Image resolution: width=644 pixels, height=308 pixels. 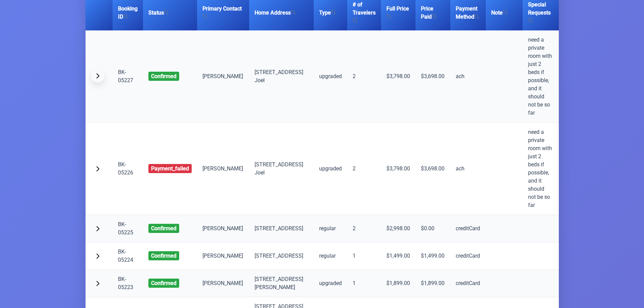 What do you see at coordinates (125, 228) in the screenshot?
I see `a: BK-05225` at bounding box center [125, 228].